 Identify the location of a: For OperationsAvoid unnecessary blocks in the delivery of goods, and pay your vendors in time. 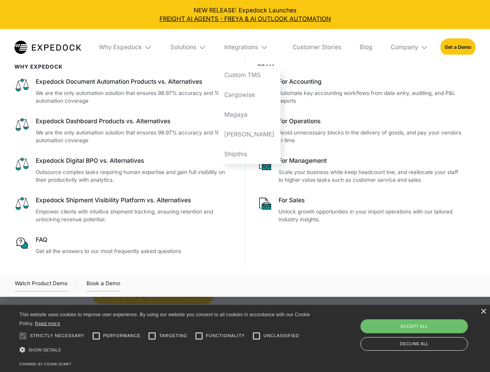
(360, 131).